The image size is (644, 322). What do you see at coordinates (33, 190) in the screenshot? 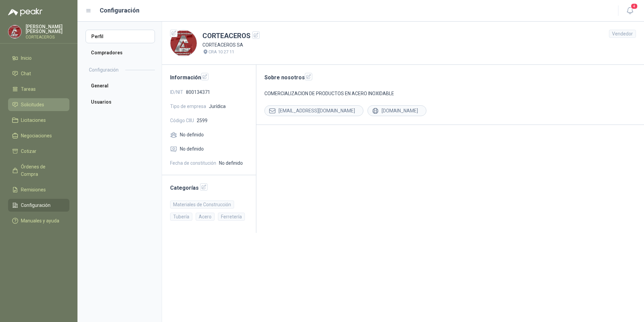
I see `span: Remisiones` at bounding box center [33, 190].